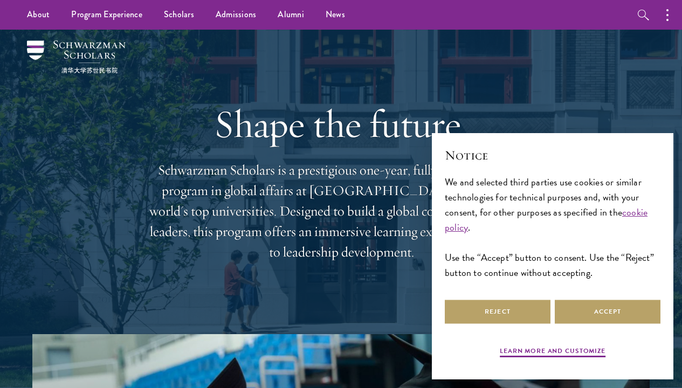 Image resolution: width=682 pixels, height=388 pixels. What do you see at coordinates (76, 57) in the screenshot?
I see `img: Schwarzman Scholars` at bounding box center [76, 57].